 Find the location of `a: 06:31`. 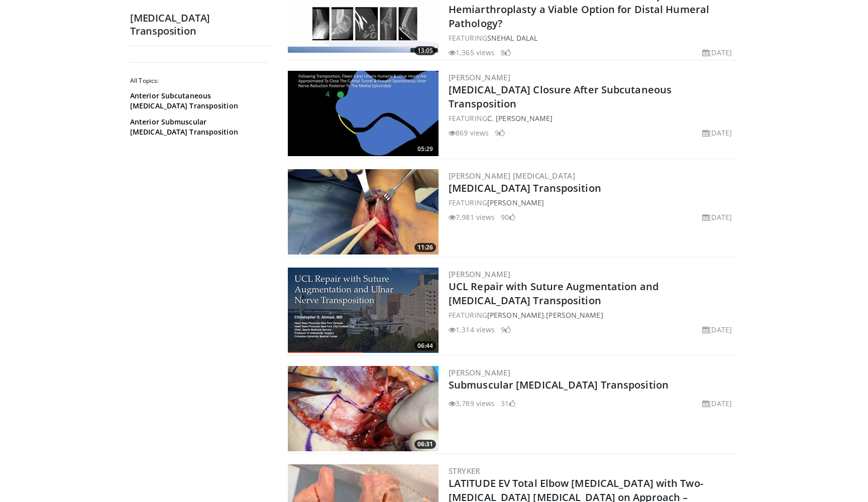

a: 06:31 is located at coordinates (363, 409).